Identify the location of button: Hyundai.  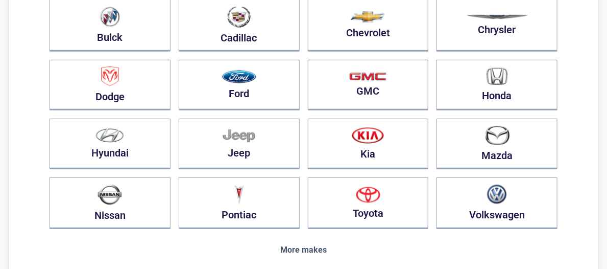
(110, 144).